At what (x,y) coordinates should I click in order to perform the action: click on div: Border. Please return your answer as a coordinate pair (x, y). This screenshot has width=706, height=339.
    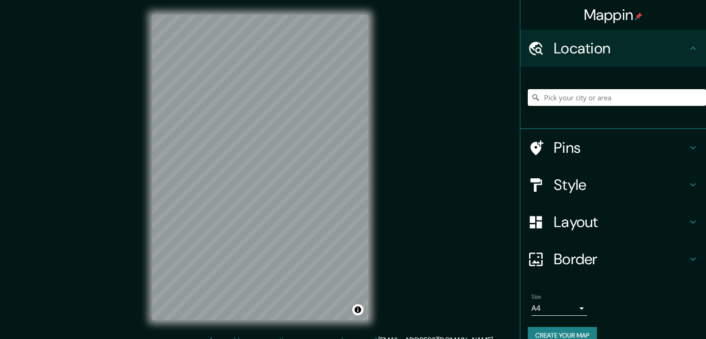
    Looking at the image, I should click on (613, 259).